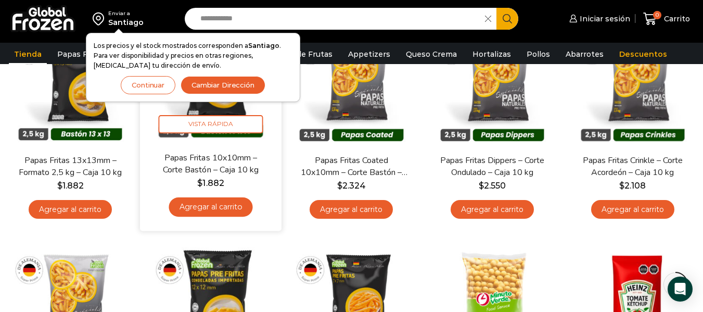 The height and width of the screenshot is (312, 703). What do you see at coordinates (351, 167) in the screenshot?
I see `a: Papas Fritas Coated 10x10mm – Corte Bastón – Caja 10 kg` at bounding box center [351, 167].